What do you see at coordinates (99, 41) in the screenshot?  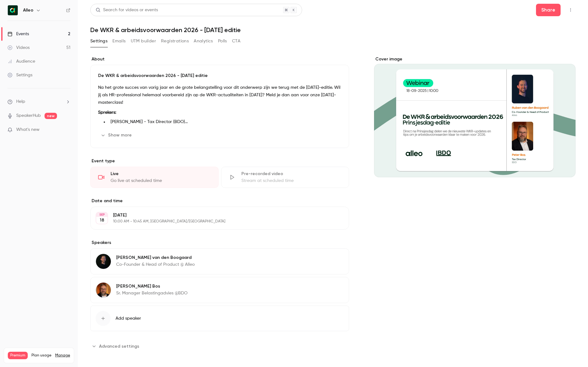 I see `button: Settings` at bounding box center [99, 41].